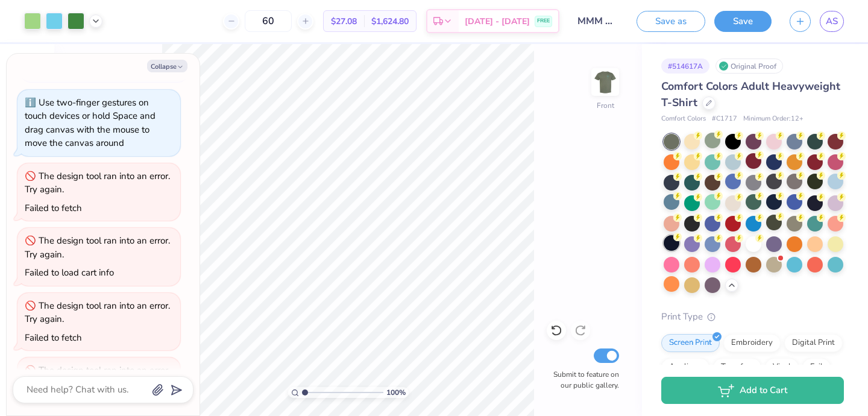 Image resolution: width=868 pixels, height=416 pixels. What do you see at coordinates (605, 105) in the screenshot?
I see `div: Front` at bounding box center [605, 105].